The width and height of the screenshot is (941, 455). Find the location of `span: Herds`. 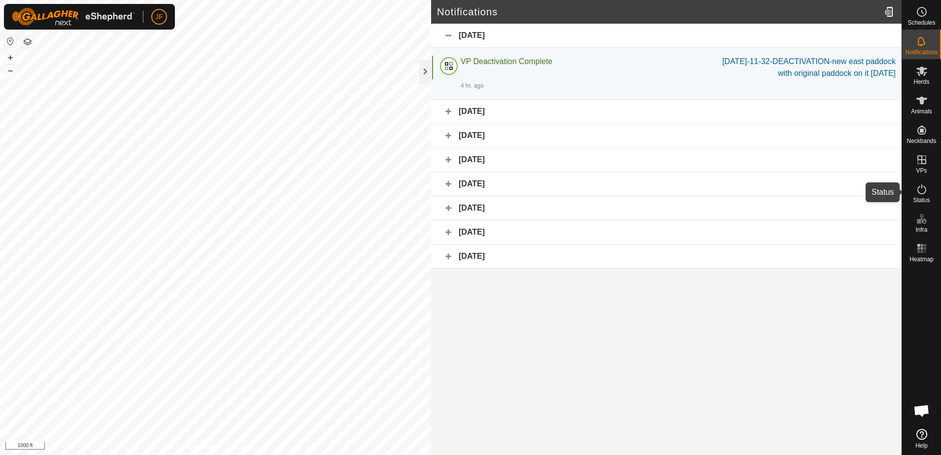

span: Herds is located at coordinates (921, 82).